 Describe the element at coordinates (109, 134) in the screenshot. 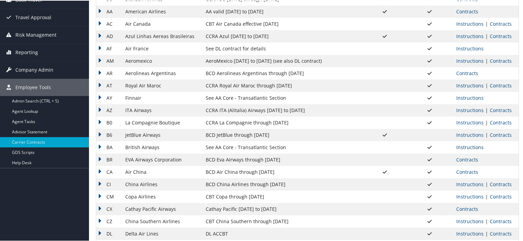

I see `td: B6` at that location.